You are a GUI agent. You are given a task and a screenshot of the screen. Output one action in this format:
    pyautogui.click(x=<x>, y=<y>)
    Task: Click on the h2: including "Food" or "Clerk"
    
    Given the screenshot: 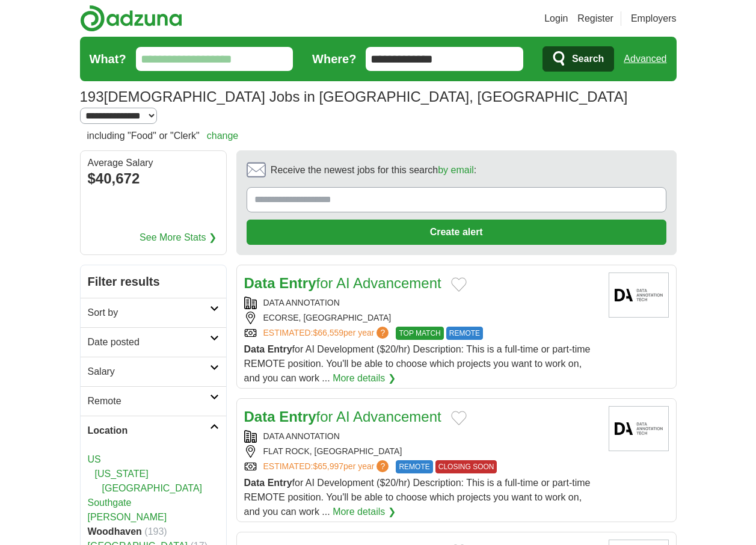 What is the action you would take?
    pyautogui.click(x=163, y=136)
    